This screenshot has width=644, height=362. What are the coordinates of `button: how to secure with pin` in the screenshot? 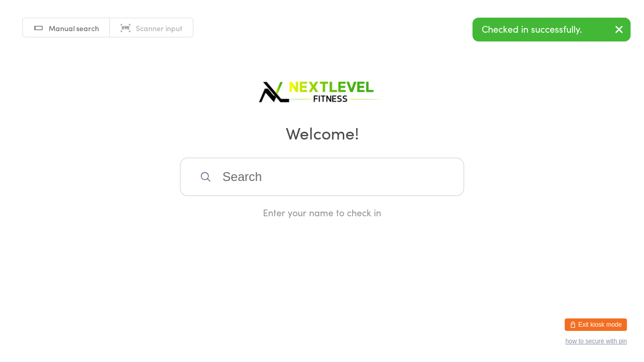 It's located at (596, 341).